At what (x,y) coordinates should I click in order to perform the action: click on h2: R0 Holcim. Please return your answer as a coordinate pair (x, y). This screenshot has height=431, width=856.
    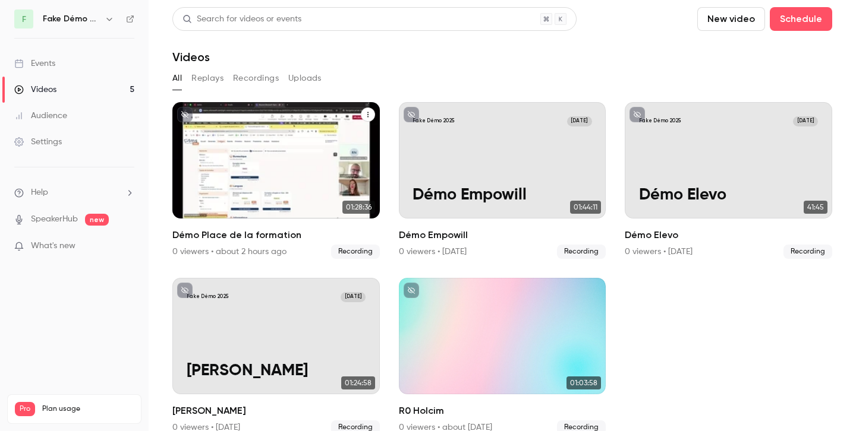
    Looking at the image, I should click on (502, 411).